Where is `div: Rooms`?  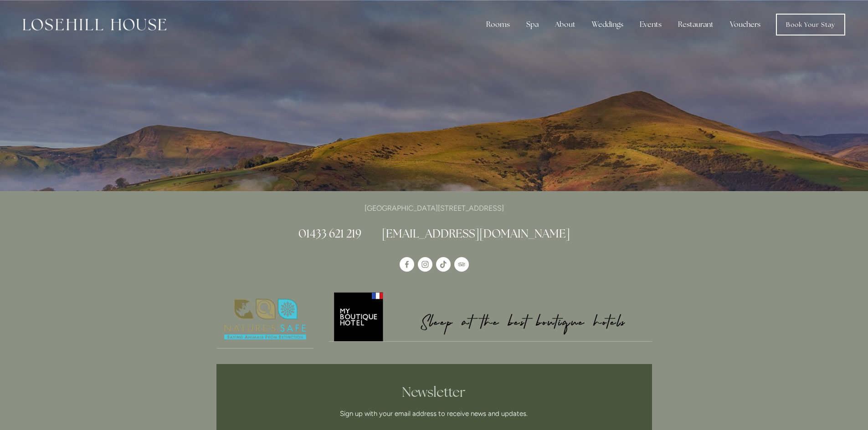 div: Rooms is located at coordinates (498, 24).